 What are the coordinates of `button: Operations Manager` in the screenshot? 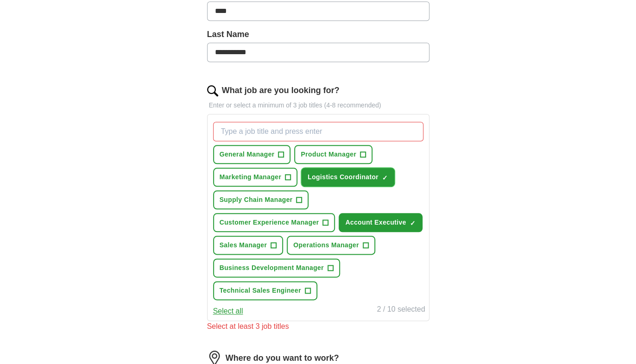 It's located at (330, 245).